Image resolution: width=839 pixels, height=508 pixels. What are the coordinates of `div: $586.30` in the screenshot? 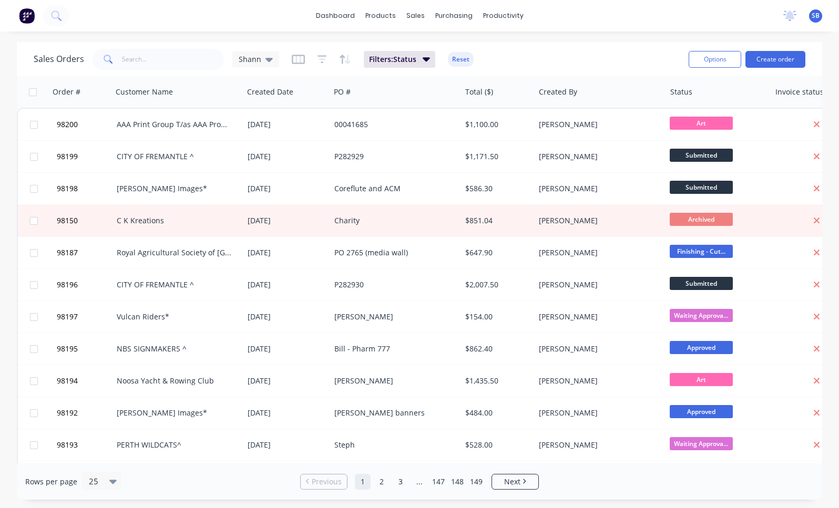 It's located at (496, 189).